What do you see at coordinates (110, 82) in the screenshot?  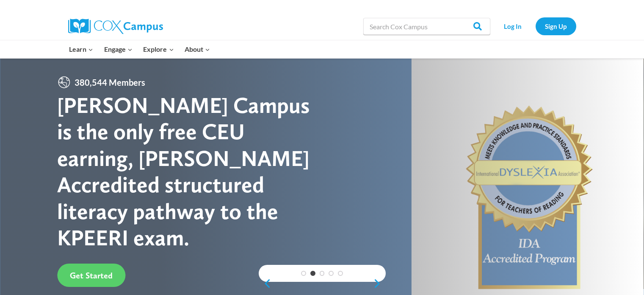 I see `span: 380,544 Members` at bounding box center [110, 82].